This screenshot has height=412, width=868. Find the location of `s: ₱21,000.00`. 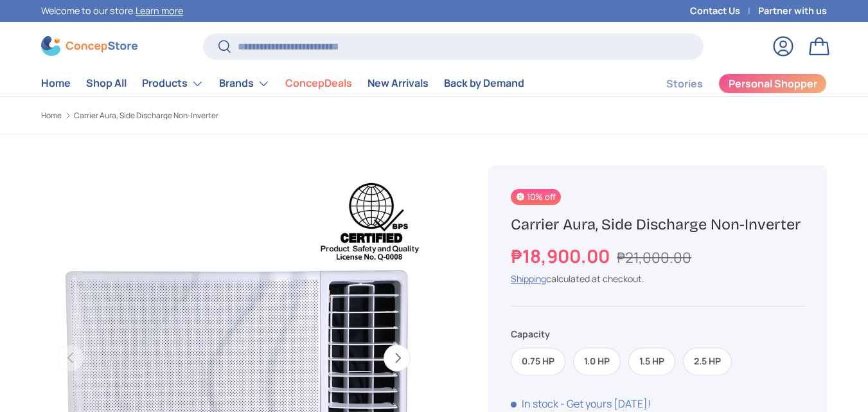

s: ₱21,000.00 is located at coordinates (654, 257).